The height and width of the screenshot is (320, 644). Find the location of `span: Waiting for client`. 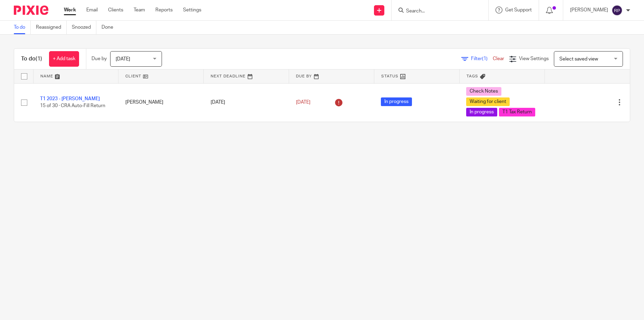

span: Waiting for client is located at coordinates (488, 102).